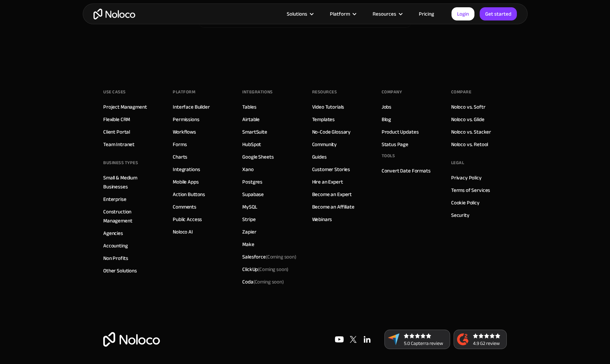 This screenshot has height=364, width=610. I want to click on a: Supabase, so click(253, 195).